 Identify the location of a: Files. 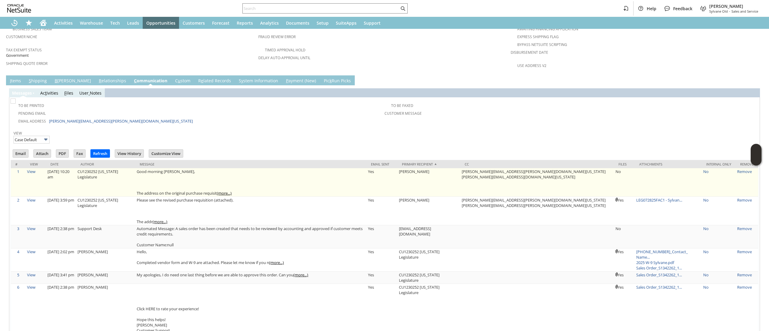
(69, 93).